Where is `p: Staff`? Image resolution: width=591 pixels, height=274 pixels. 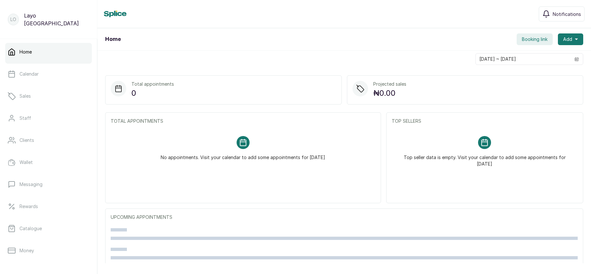 p: Staff is located at coordinates (25, 118).